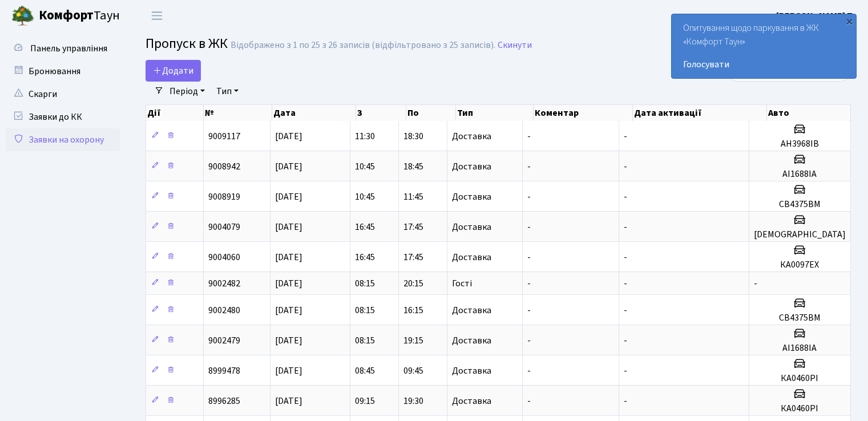 Image resolution: width=868 pixels, height=421 pixels. What do you see at coordinates (63, 48) in the screenshot?
I see `a: Панель управління` at bounding box center [63, 48].